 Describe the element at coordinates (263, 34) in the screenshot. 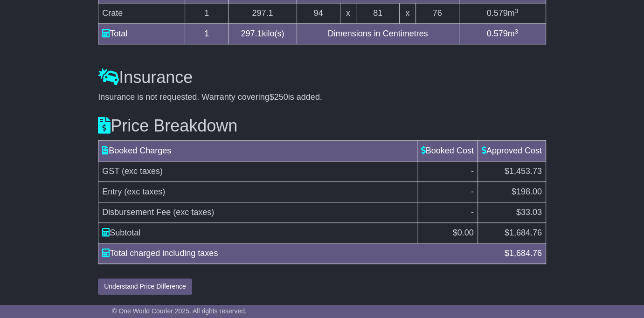

I see `td: kilo(s)` at that location.